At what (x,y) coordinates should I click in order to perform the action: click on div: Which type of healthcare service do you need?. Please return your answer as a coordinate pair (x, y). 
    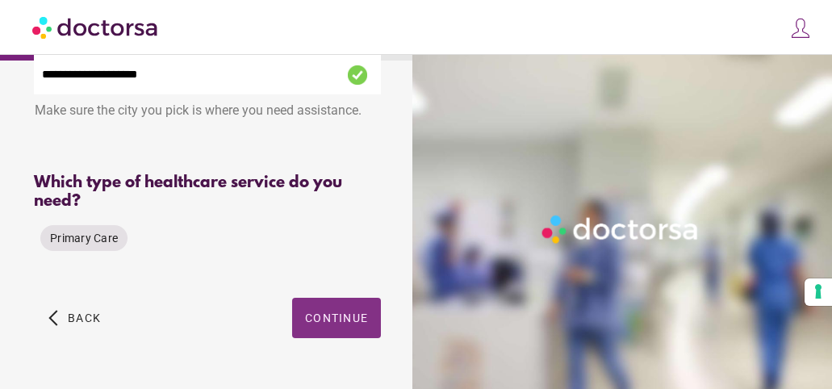
    Looking at the image, I should click on (207, 192).